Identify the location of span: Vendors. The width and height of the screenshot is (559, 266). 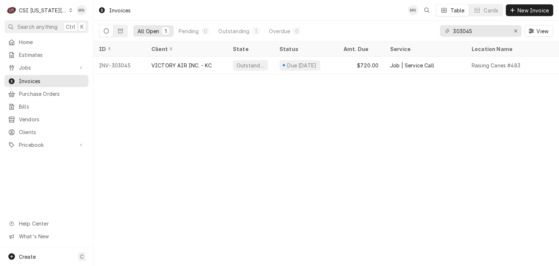
(52, 119).